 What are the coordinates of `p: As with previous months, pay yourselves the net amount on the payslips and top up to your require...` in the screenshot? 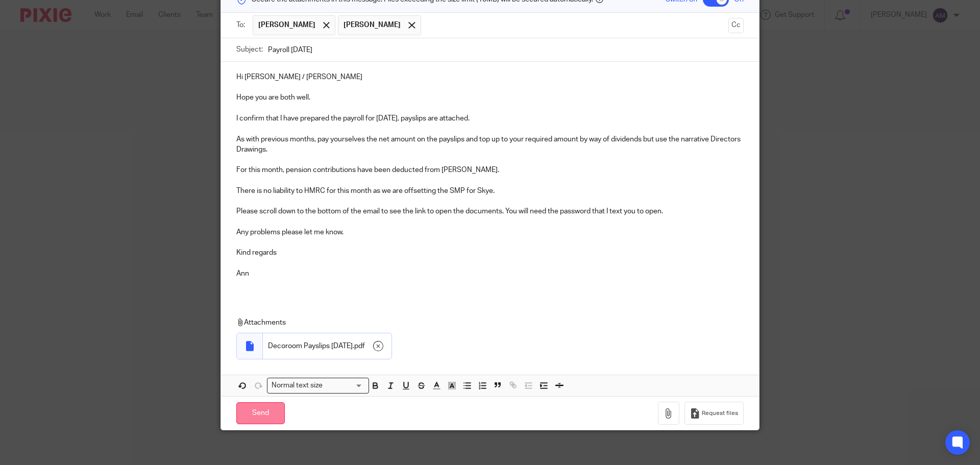 It's located at (490, 144).